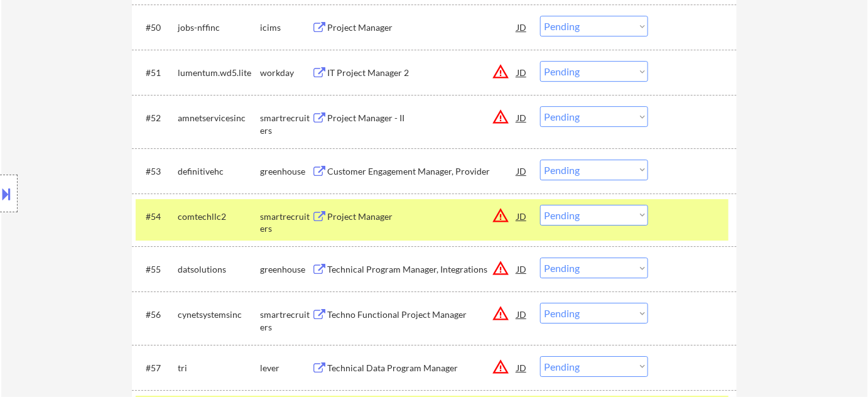 The width and height of the screenshot is (868, 397). What do you see at coordinates (422, 172) in the screenshot?
I see `div: Customer Engagement Manager, Provider` at bounding box center [422, 172].